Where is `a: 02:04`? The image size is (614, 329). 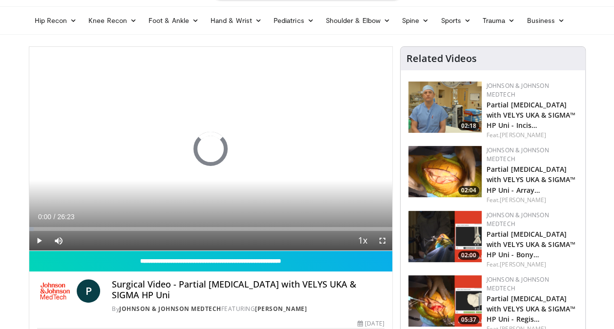
a: 02:04 is located at coordinates (445, 171).